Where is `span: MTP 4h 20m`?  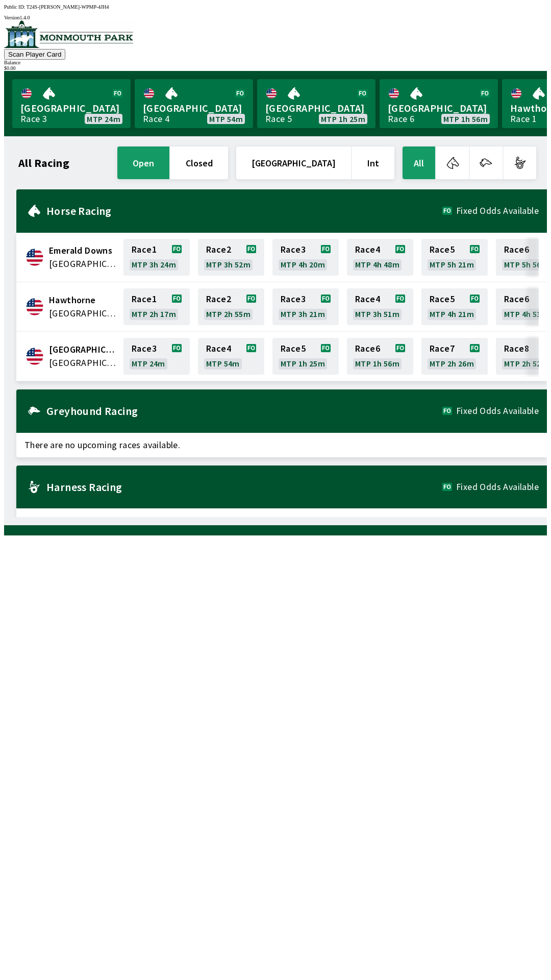
span: MTP 4h 20m is located at coordinates (302, 264).